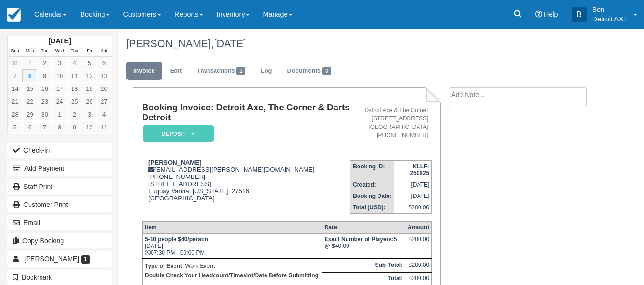 Image resolution: width=644 pixels, height=285 pixels. What do you see at coordinates (104, 51) in the screenshot?
I see `th: Sat` at bounding box center [104, 51].